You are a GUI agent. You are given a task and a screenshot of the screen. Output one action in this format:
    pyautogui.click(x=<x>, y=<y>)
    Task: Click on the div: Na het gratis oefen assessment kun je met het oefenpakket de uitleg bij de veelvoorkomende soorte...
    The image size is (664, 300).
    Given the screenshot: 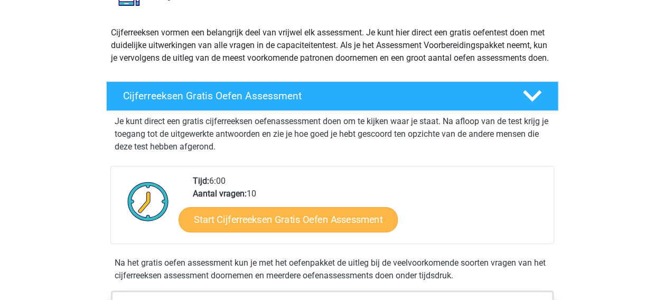 What is the action you would take?
    pyautogui.click(x=332, y=269)
    